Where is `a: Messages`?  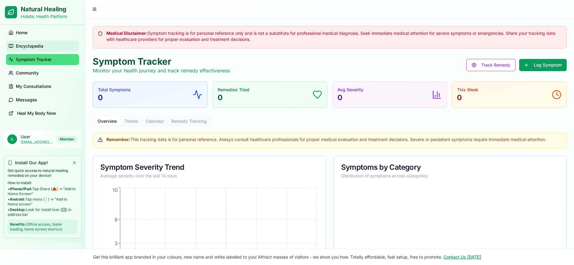 a: Messages is located at coordinates (42, 100).